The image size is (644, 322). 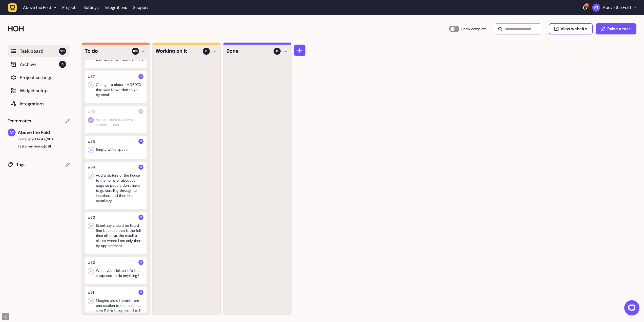 What do you see at coordinates (228, 29) in the screenshot?
I see `h2: HOH` at bounding box center [228, 29].